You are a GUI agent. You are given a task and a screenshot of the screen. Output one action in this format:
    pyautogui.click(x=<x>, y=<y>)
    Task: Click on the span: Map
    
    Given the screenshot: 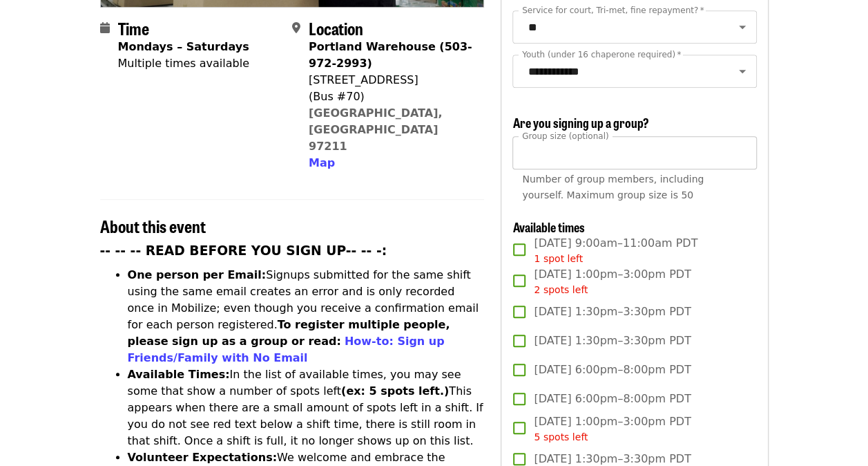 What is the action you would take?
    pyautogui.click(x=321, y=163)
    